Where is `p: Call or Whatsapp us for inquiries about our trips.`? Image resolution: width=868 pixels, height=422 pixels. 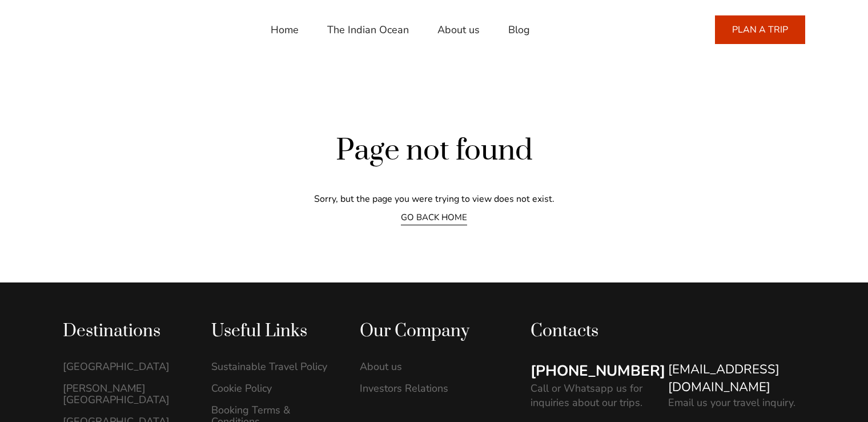 p: Call or Whatsapp us for inquiries about our trips. is located at coordinates (594, 396).